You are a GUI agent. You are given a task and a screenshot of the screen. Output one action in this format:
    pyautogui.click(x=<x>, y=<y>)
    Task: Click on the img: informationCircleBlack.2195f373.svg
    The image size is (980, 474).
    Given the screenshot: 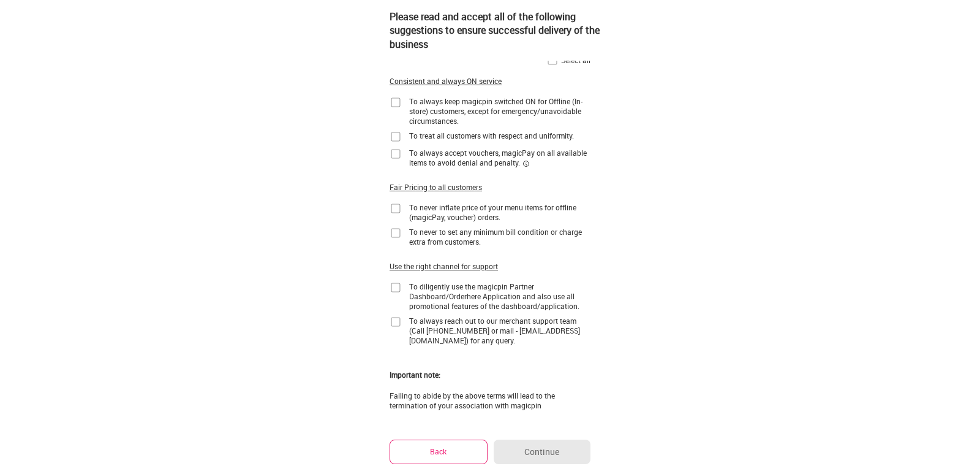 What is the action you would take?
    pyautogui.click(x=526, y=164)
    